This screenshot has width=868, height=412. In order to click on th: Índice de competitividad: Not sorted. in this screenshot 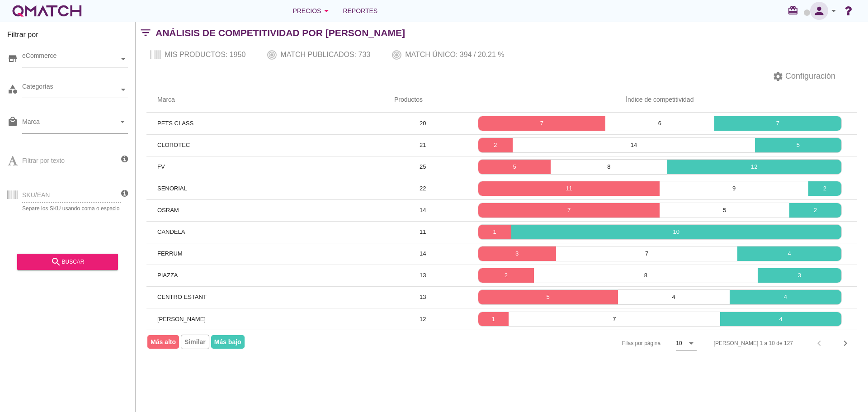, I will do `click(660, 100)`.